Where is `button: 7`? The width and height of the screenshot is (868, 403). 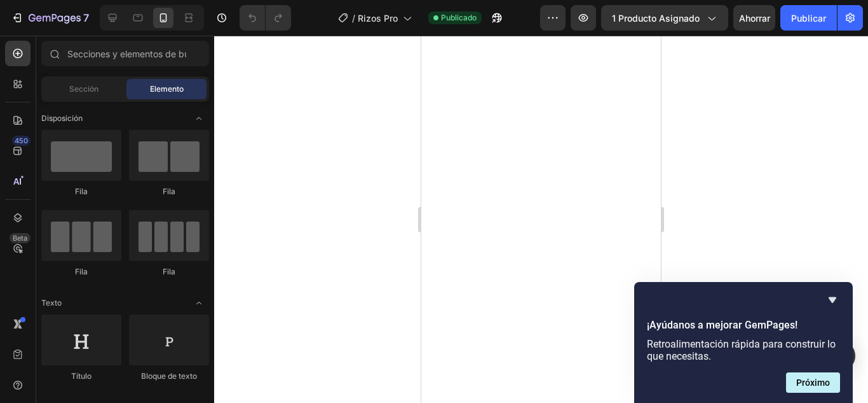
button: 7 is located at coordinates (50, 18).